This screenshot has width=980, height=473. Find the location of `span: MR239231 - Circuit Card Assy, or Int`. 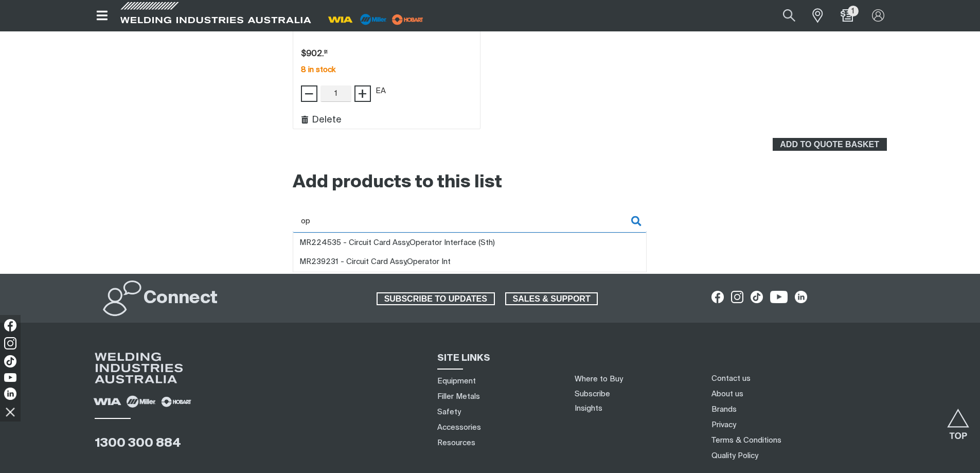

span: MR239231 - Circuit Card Assy, or Int is located at coordinates (375, 262).